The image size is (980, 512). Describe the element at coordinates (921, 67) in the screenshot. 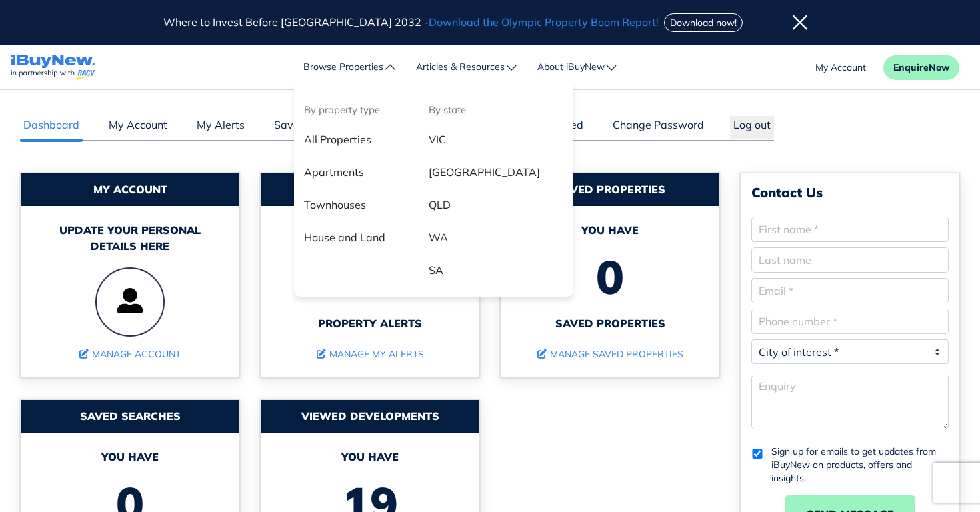

I see `button: EnquireNow` at that location.